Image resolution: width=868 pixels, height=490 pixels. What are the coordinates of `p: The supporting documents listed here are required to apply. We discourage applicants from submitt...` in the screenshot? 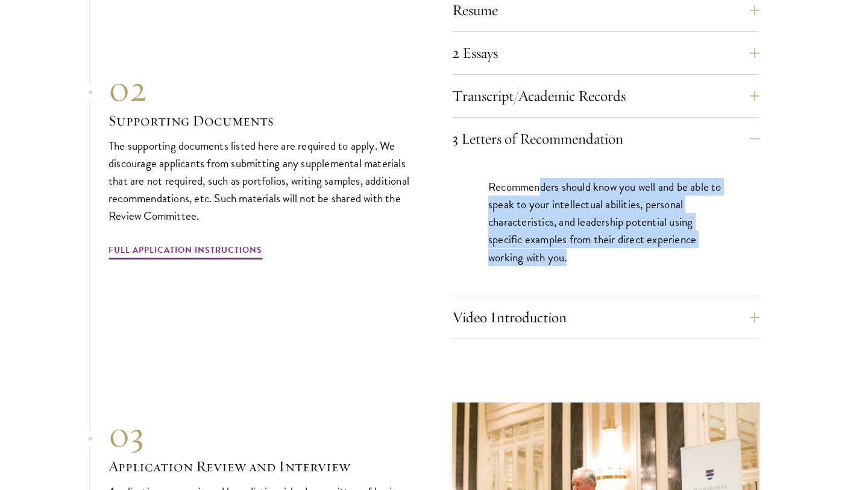 It's located at (262, 180).